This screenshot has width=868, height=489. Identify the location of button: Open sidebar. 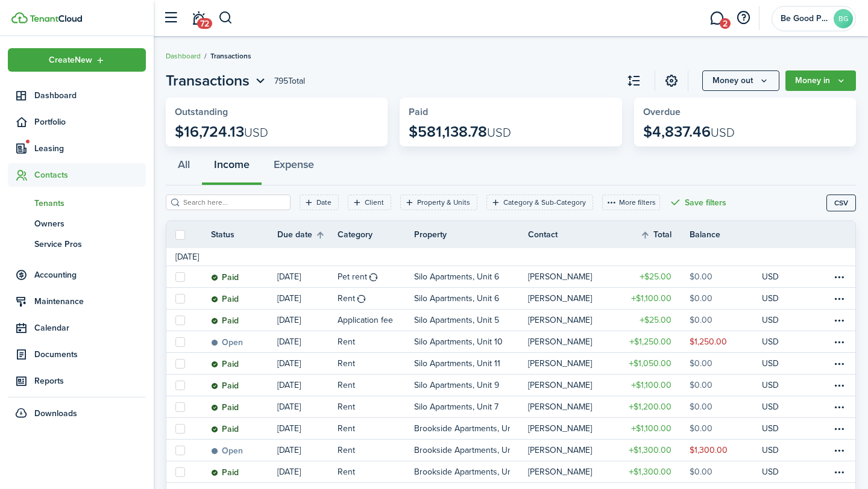
(171, 18).